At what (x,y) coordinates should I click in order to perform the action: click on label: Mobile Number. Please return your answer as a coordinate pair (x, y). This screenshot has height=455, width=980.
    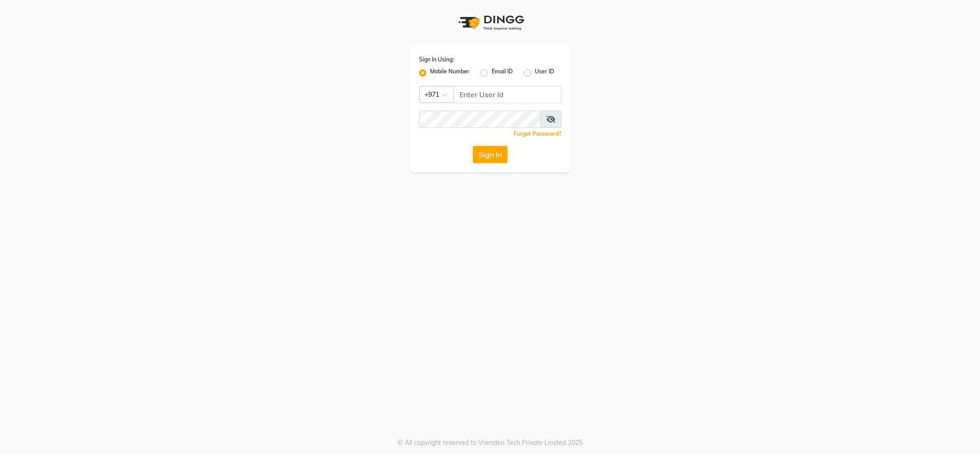
    Looking at the image, I should click on (450, 73).